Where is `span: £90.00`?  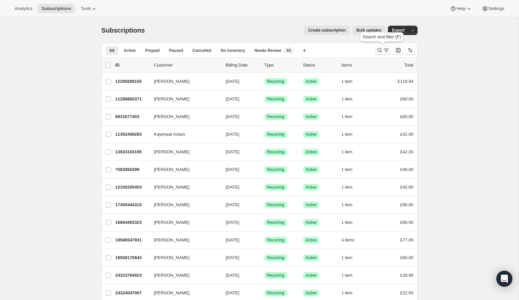
span: £90.00 is located at coordinates (407, 205).